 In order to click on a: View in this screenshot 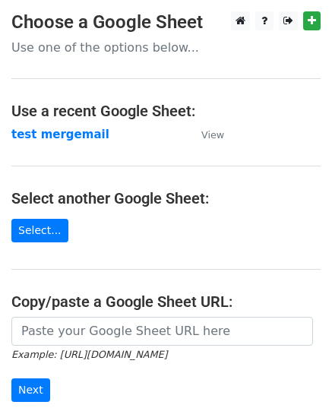, I will do `click(205, 135)`.